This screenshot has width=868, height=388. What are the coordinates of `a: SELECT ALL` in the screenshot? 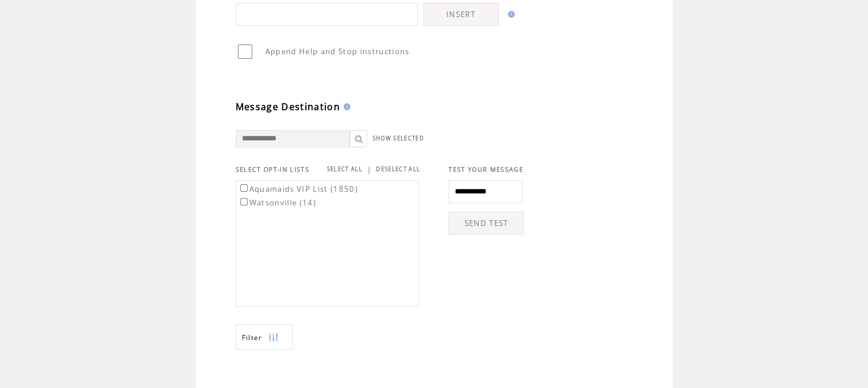 It's located at (344, 168).